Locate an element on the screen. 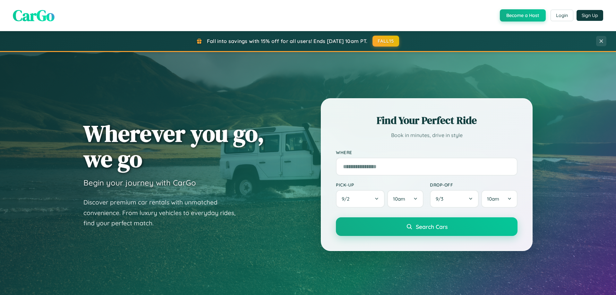 The width and height of the screenshot is (616, 295). button: 9/3 is located at coordinates (455, 199).